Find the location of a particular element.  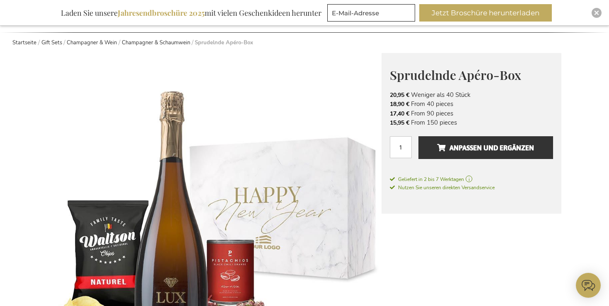

li: From 40 pieces is located at coordinates (472, 104).